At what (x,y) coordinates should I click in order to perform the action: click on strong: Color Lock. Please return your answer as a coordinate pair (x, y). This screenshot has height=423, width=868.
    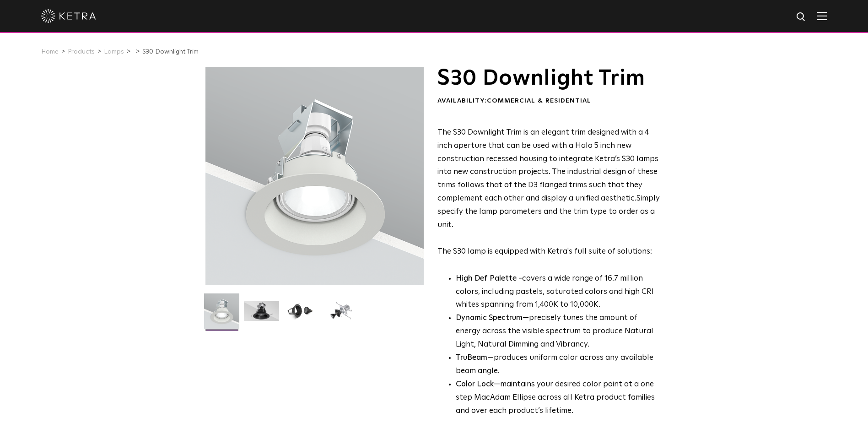
    Looking at the image, I should click on (475, 384).